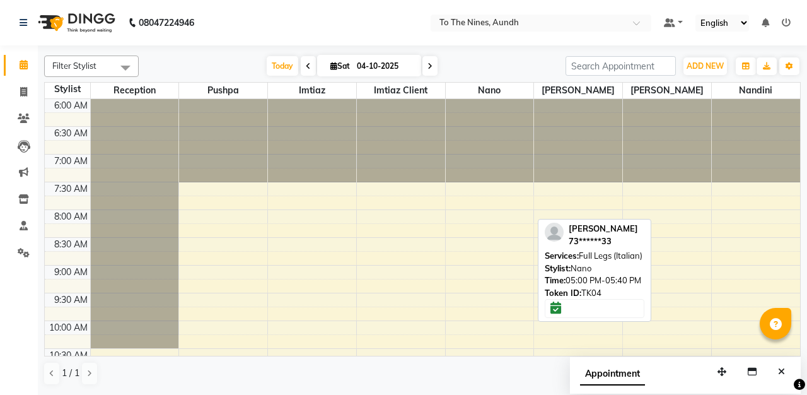 Image resolution: width=807 pixels, height=395 pixels. Describe the element at coordinates (562, 255) in the screenshot. I see `span: Services:` at that location.